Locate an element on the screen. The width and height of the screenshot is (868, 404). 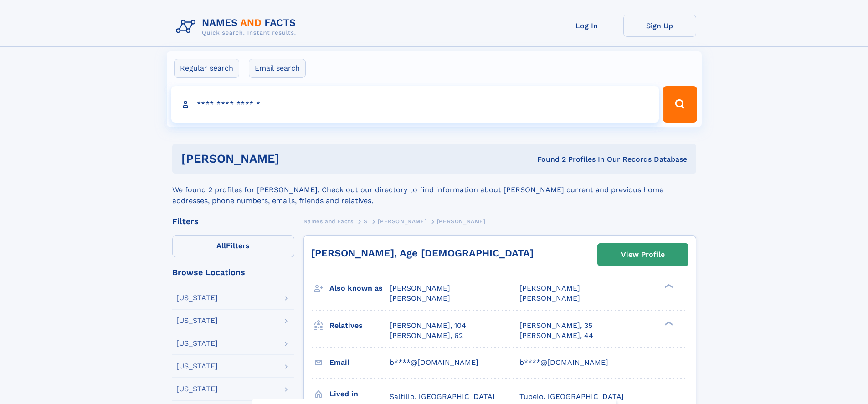
span: All is located at coordinates (221, 245).